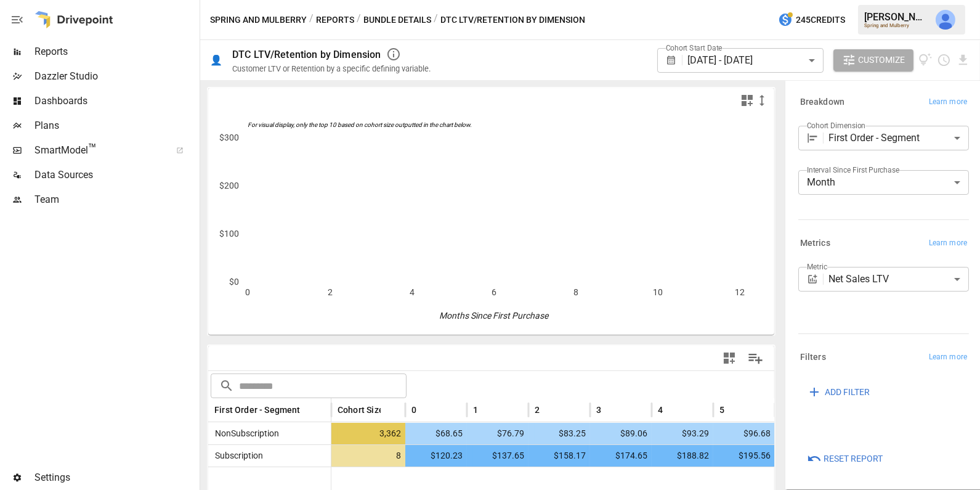 This screenshot has height=490, width=980. I want to click on span: 3,362, so click(370, 434).